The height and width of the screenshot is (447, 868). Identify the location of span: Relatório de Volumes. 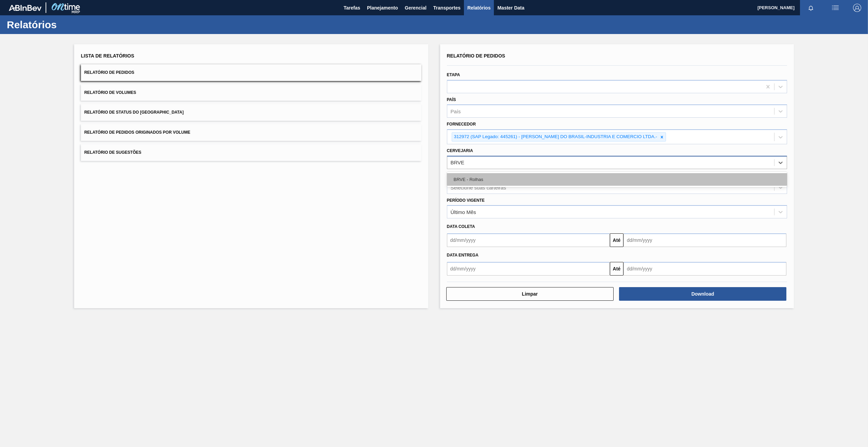
(110, 92).